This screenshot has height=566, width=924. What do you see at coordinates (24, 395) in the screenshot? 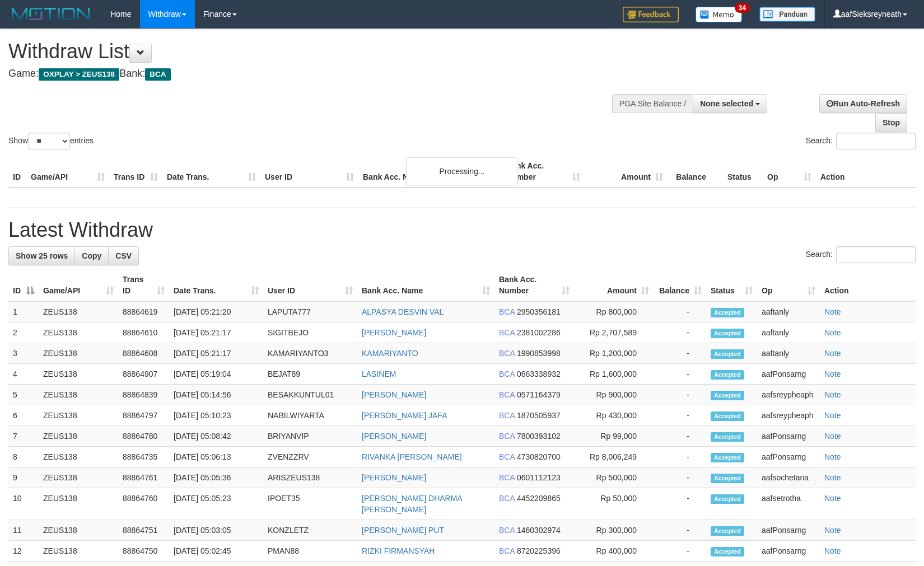
I see `td: 5` at bounding box center [24, 395].